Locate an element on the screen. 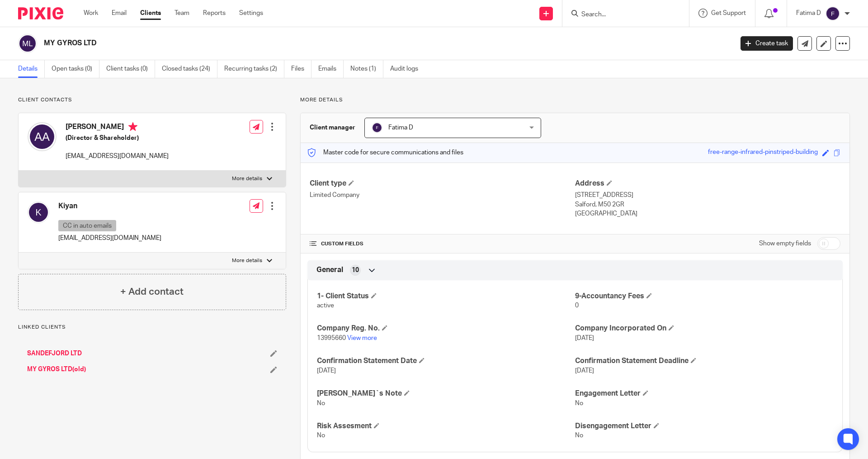 The height and width of the screenshot is (459, 868). span: 10 is located at coordinates (355, 270).